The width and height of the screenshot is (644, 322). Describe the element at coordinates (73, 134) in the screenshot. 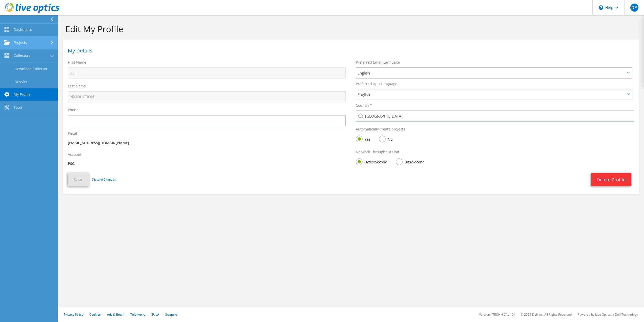

I see `label: Email` at that location.